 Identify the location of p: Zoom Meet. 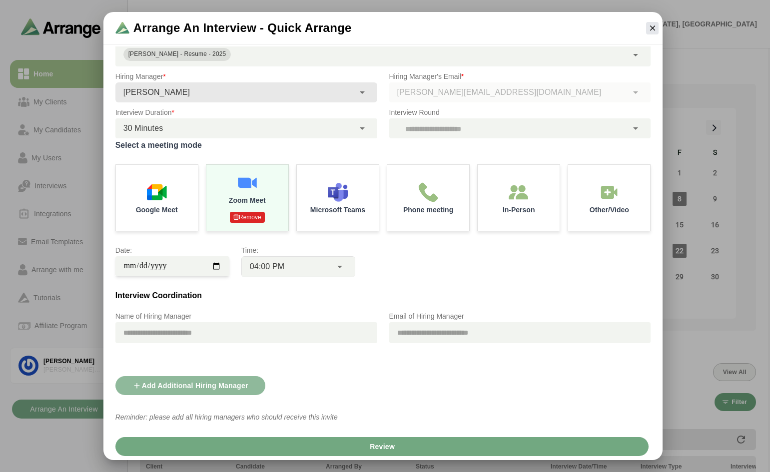
(247, 200).